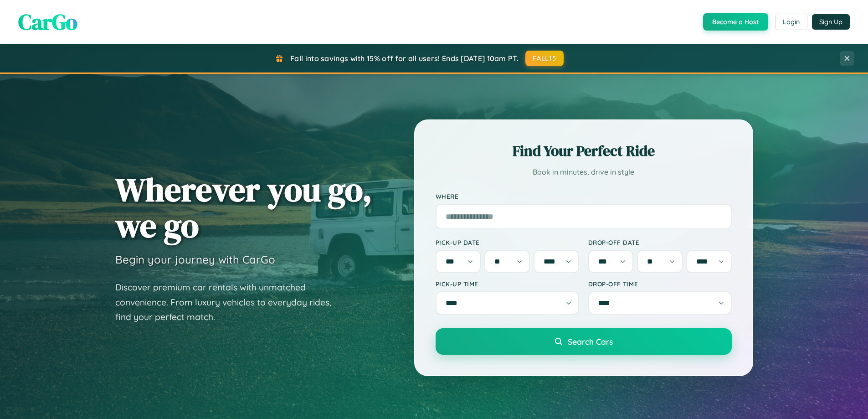 The height and width of the screenshot is (419, 868). Describe the element at coordinates (195, 260) in the screenshot. I see `h3: Begin your journey with CarGo` at that location.